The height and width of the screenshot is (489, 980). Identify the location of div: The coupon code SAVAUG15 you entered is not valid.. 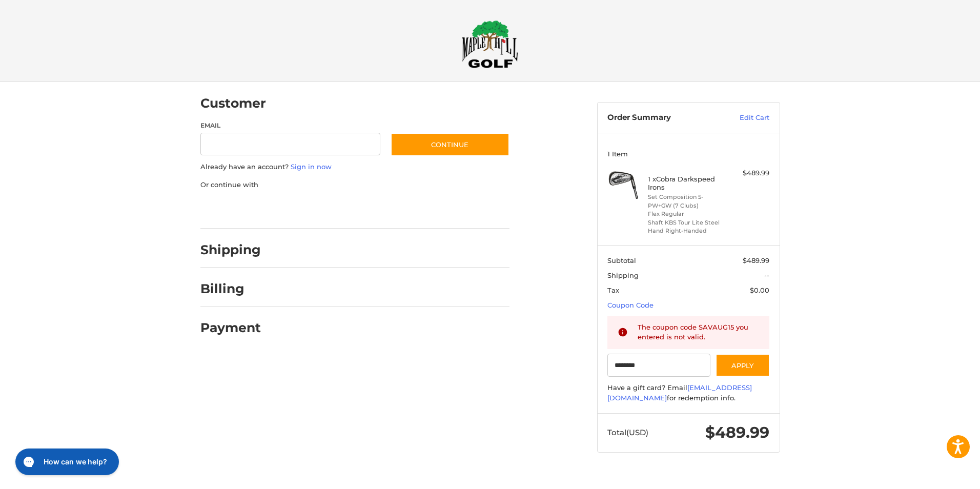
(699, 332).